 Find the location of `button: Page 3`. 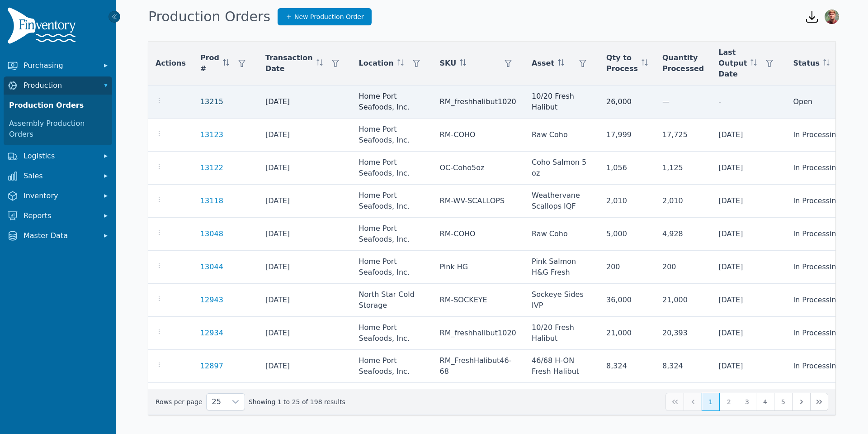

button: Page 3 is located at coordinates (747, 402).